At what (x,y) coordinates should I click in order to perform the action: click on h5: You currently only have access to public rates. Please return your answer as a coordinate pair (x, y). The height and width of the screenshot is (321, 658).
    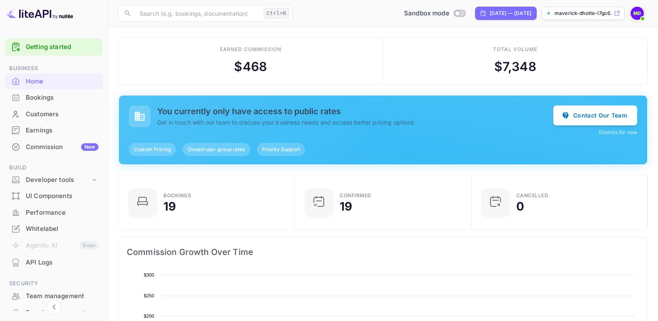
    Looking at the image, I should click on (355, 111).